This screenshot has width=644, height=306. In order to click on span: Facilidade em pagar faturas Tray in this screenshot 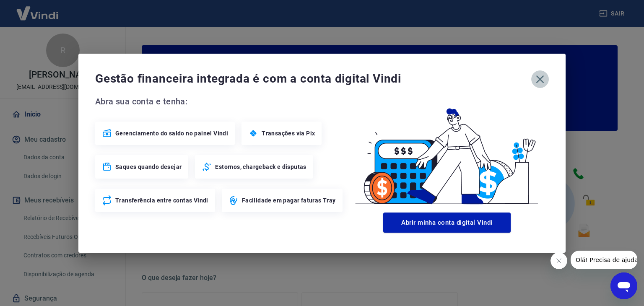, I will do `click(289, 201)`.